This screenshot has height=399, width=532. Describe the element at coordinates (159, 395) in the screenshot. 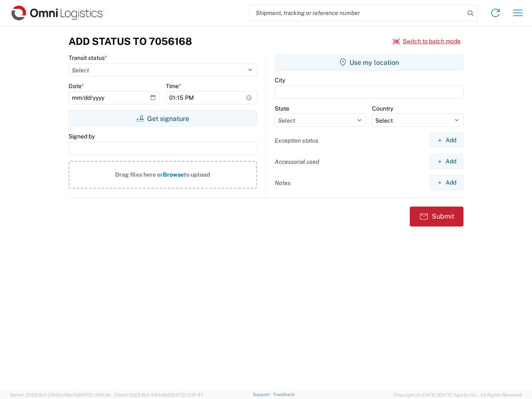

I see `span: Client: 2025.16.0-b4dc8a9` at that location.